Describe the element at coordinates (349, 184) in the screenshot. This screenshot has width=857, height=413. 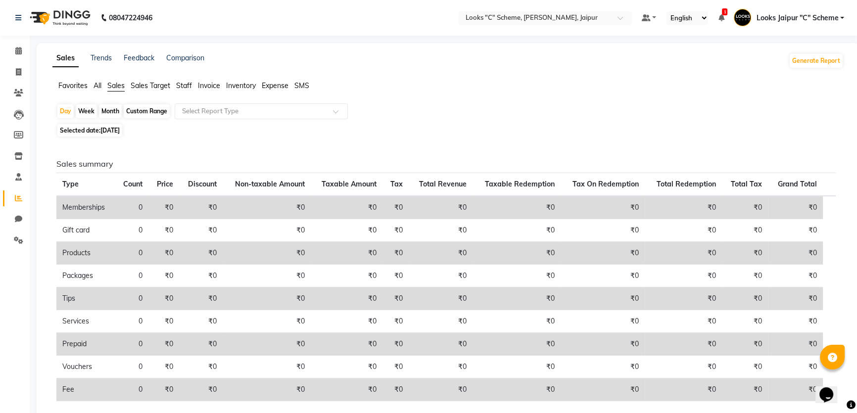
I see `span: Taxable Amount` at that location.